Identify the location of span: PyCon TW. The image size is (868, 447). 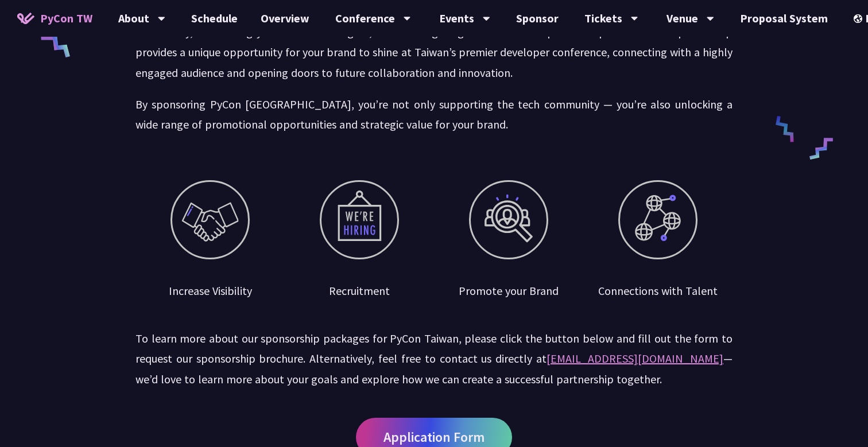
(66, 18).